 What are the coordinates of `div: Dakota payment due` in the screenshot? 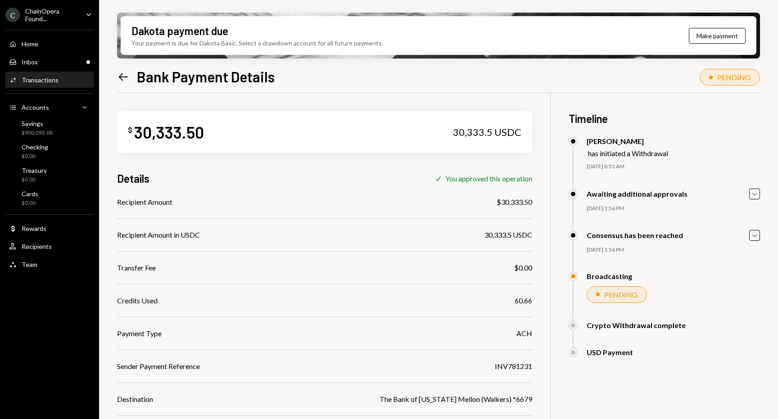 It's located at (180, 31).